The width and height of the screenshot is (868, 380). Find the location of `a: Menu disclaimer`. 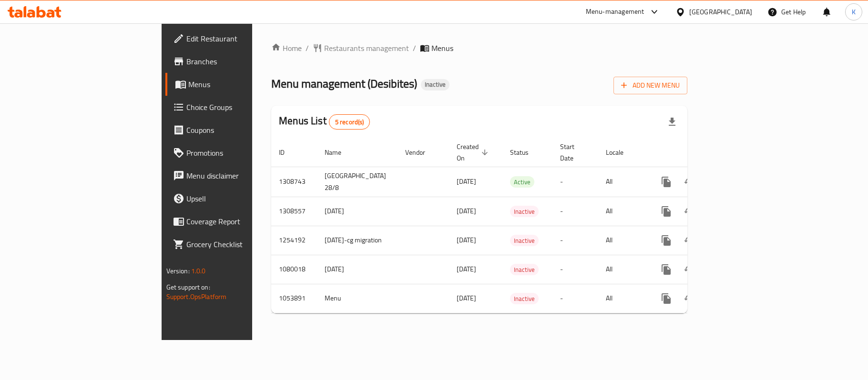

a: Menu disclaimer is located at coordinates (236, 176).